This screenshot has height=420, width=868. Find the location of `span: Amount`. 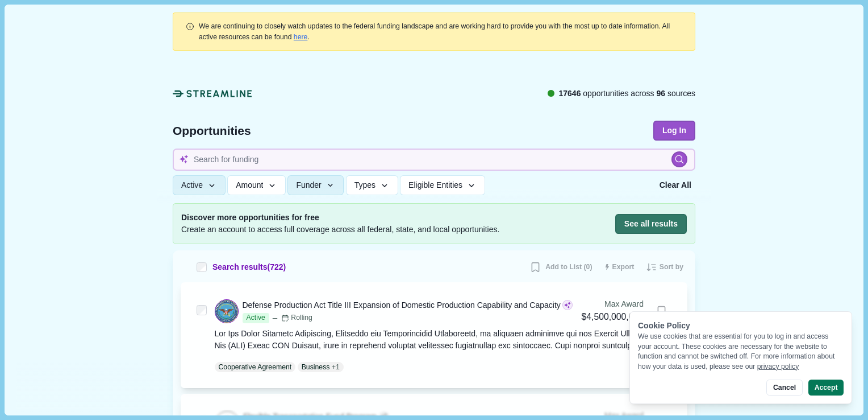

span: Amount is located at coordinates (250, 185).